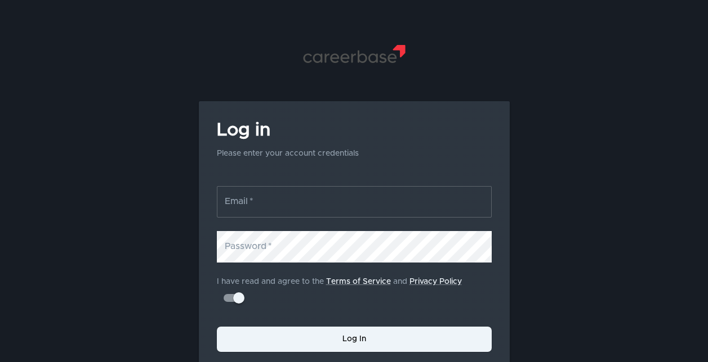 This screenshot has height=362, width=708. I want to click on p: I have read and agree to the and, so click(354, 282).